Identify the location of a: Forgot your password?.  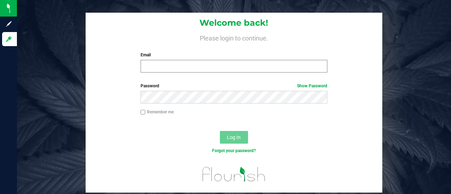
(234, 151).